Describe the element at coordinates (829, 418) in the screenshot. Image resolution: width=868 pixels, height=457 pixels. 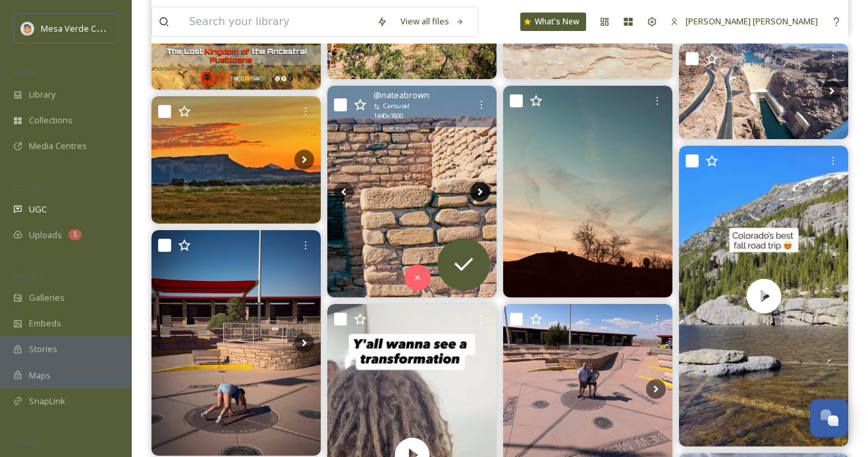
I see `button: Open Chat` at that location.